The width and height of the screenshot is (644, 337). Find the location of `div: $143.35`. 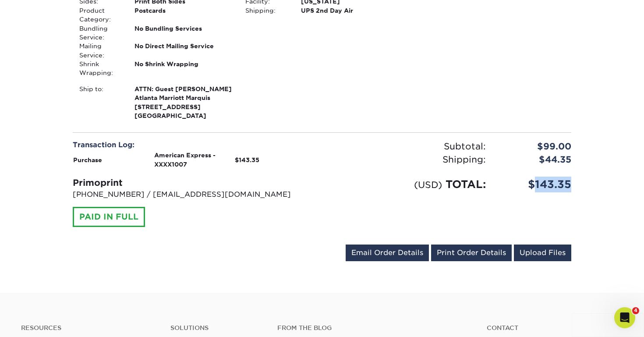

div: $143.35 is located at coordinates (535, 185).